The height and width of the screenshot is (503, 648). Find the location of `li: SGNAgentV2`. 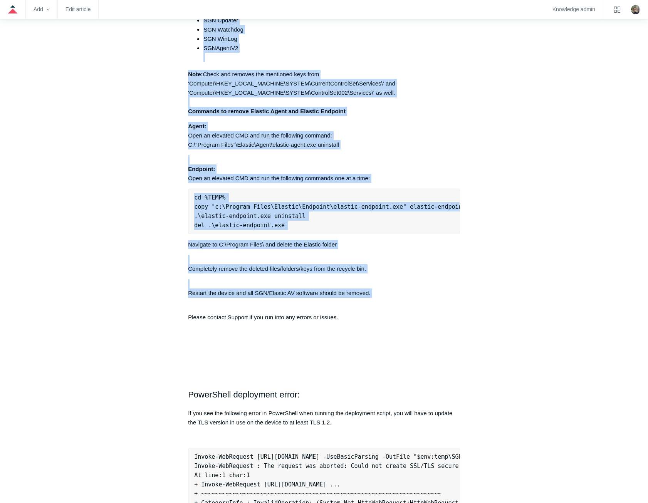

li: SGNAgentV2 is located at coordinates (332, 53).